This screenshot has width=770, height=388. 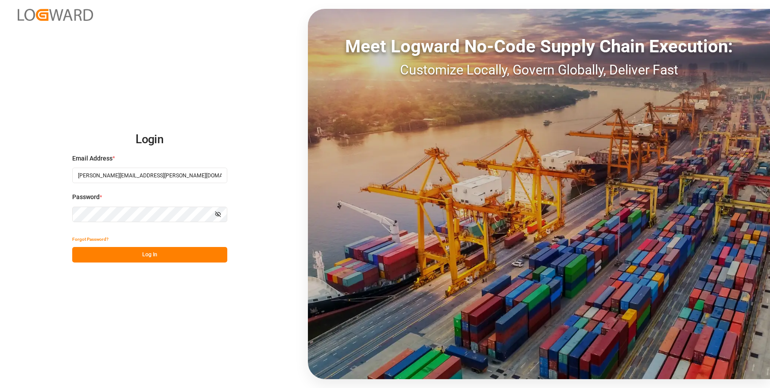 What do you see at coordinates (539, 47) in the screenshot?
I see `div: Meet Logward No-Code Supply Chain Execution:` at bounding box center [539, 47].